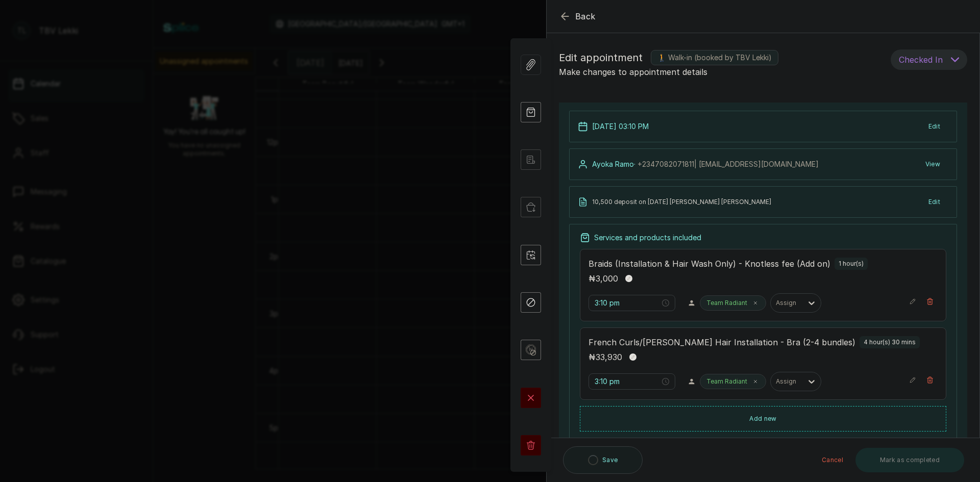  I want to click on button: View, so click(933, 164).